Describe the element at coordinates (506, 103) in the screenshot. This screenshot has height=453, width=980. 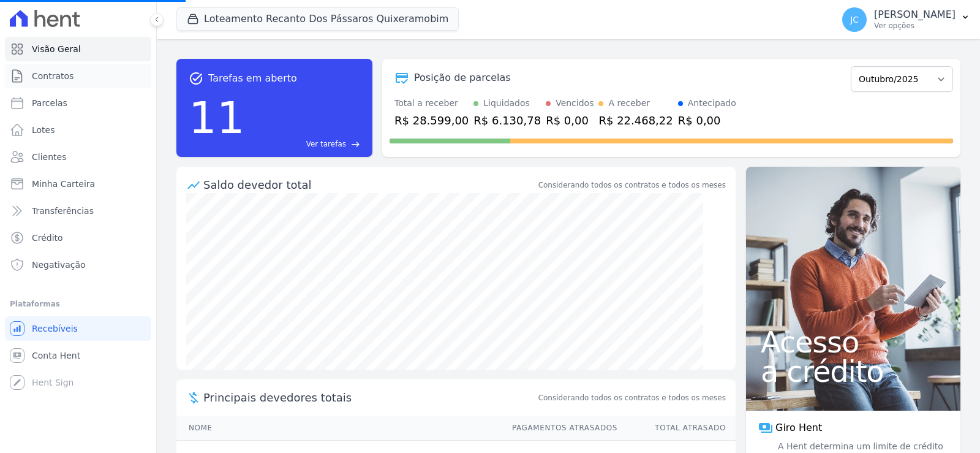
I see `div: Liquidados` at that location.